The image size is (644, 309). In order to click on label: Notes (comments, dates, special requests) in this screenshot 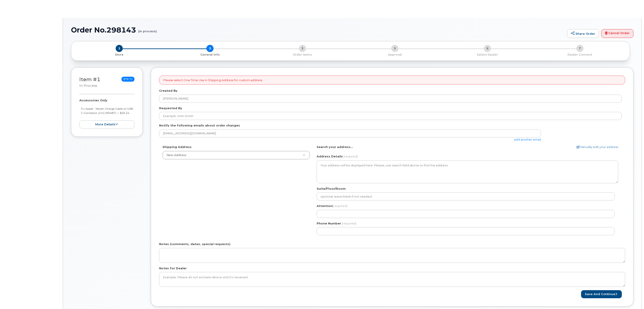, I will do `click(195, 244)`.